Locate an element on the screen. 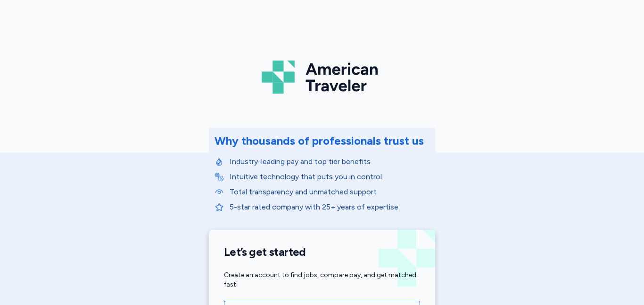 Image resolution: width=644 pixels, height=305 pixels. div: Why thousands of professionals trust us is located at coordinates (319, 141).